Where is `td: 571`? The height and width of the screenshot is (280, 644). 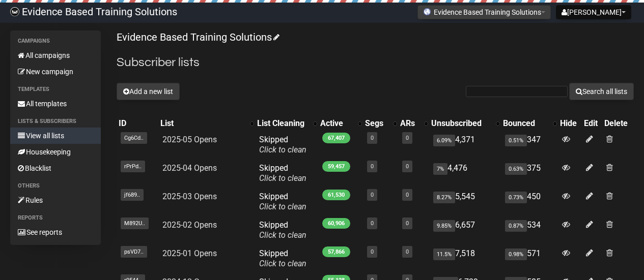
td: 571 is located at coordinates (529, 258).